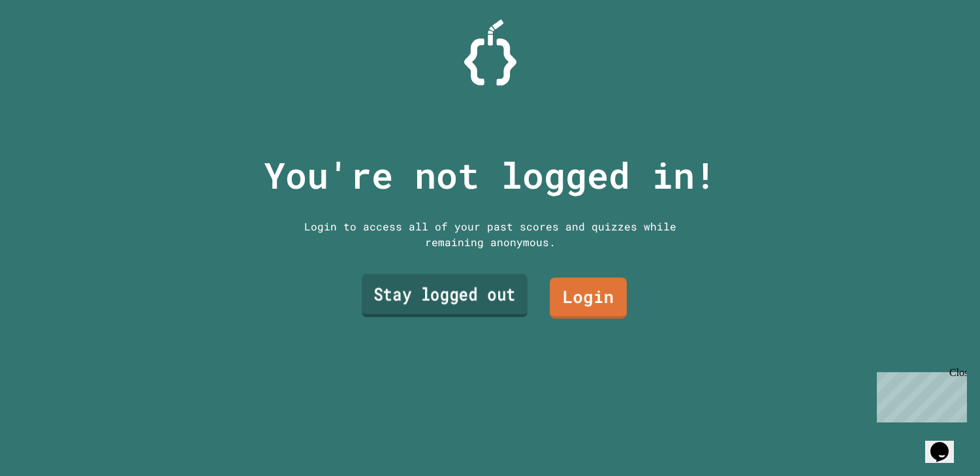  Describe the element at coordinates (490, 175) in the screenshot. I see `p: You're not logged in!` at that location.